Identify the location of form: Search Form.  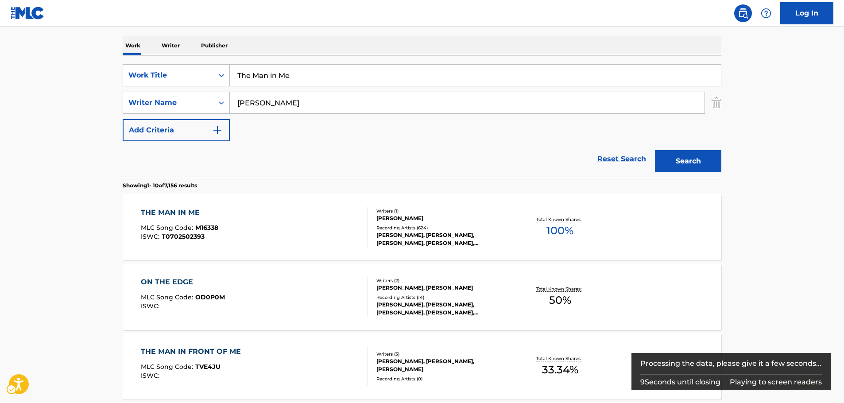
(422, 120).